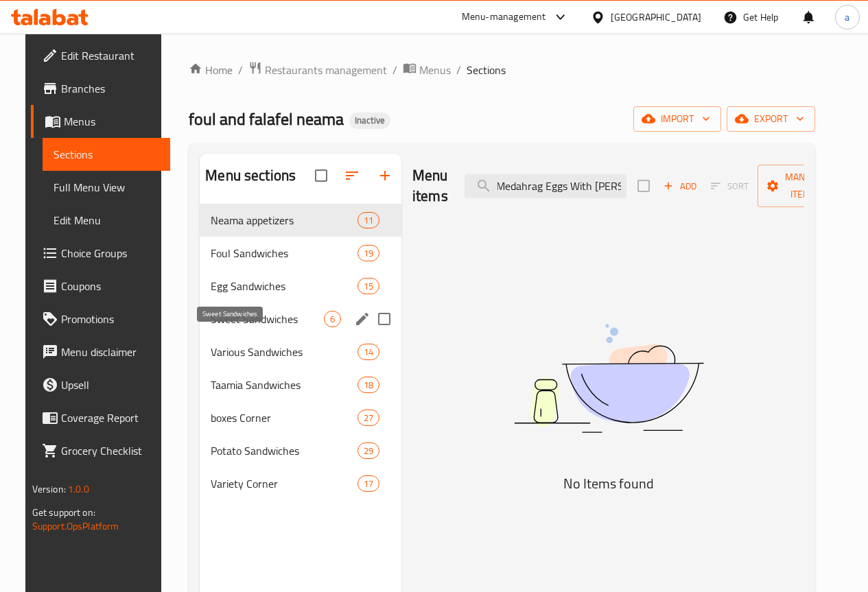 Image resolution: width=868 pixels, height=592 pixels. Describe the element at coordinates (300, 451) in the screenshot. I see `div: Potato Sandwiches29` at that location.